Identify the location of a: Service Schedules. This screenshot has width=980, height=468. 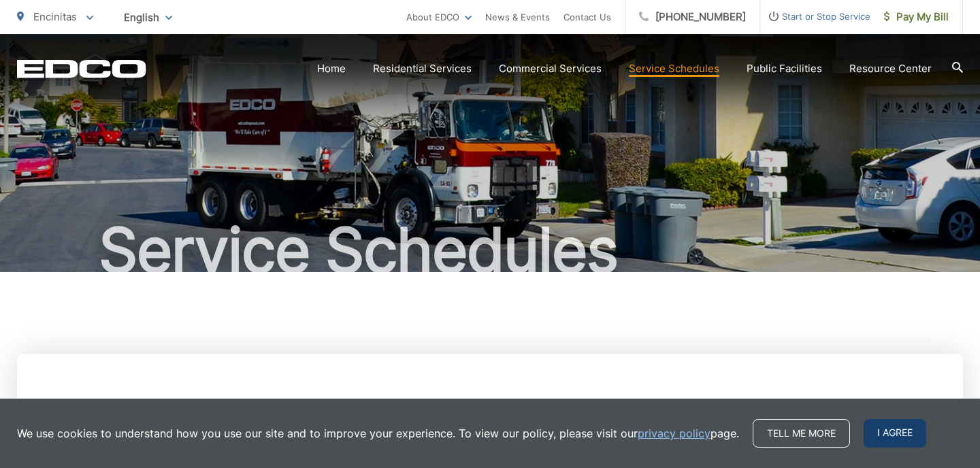
(674, 69).